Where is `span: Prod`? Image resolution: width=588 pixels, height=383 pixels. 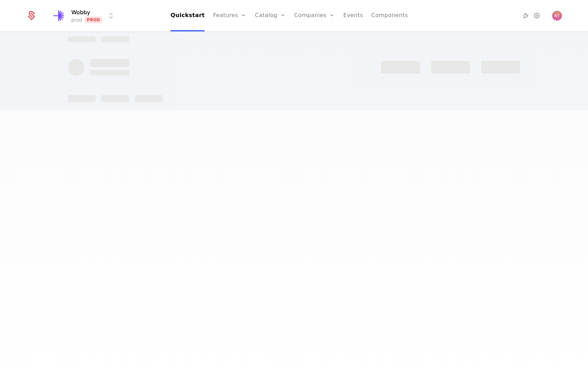 span: Prod is located at coordinates (93, 20).